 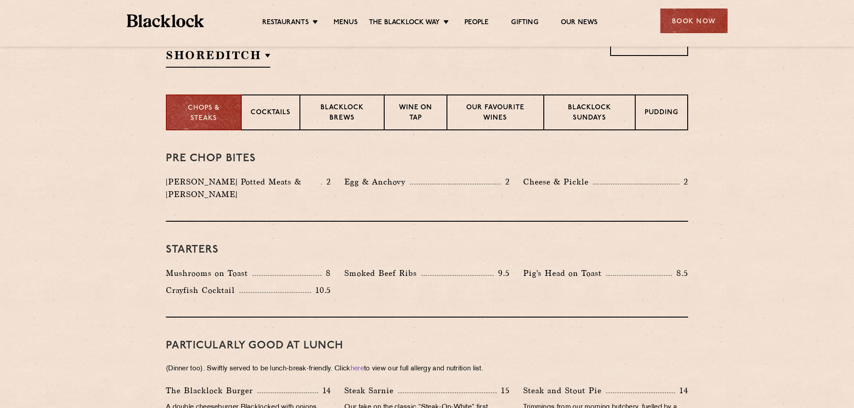 What do you see at coordinates (326, 273) in the screenshot?
I see `p: 8` at bounding box center [326, 273].